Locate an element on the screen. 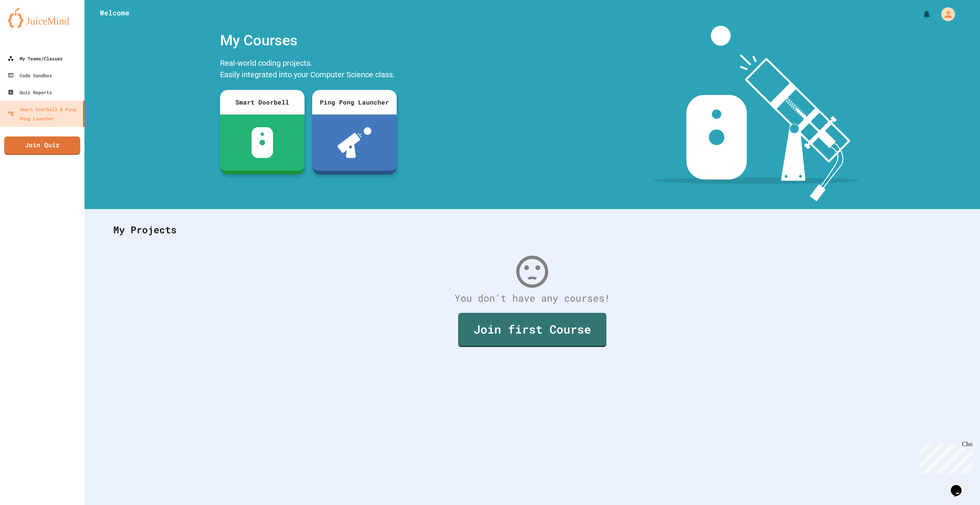 The image size is (980, 505). a: Join Quiz is located at coordinates (42, 145).